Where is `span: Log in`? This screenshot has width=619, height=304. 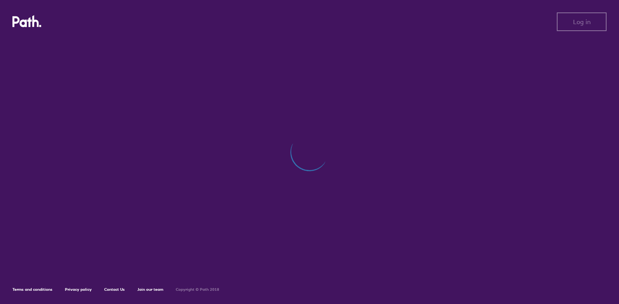
span: Log in is located at coordinates (581, 22).